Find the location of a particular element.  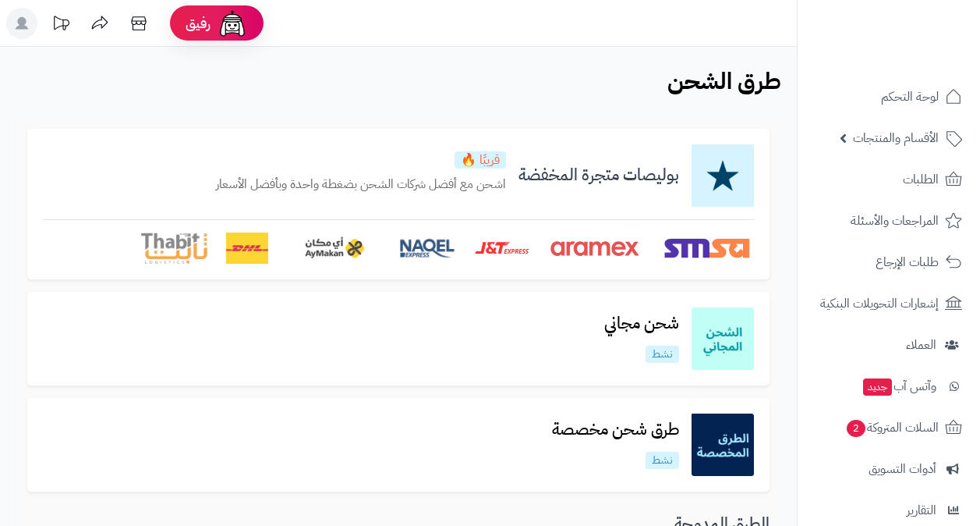

span: السلات المتروكة is located at coordinates (892, 427).